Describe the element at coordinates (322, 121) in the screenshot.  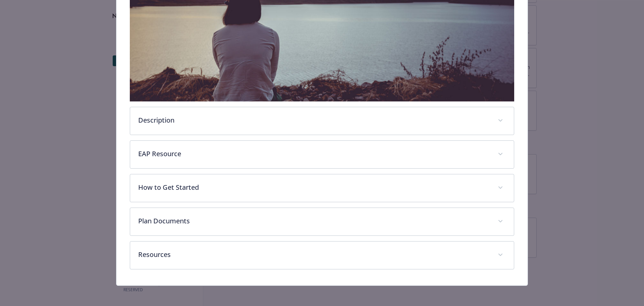
I see `div: Description` at that location.